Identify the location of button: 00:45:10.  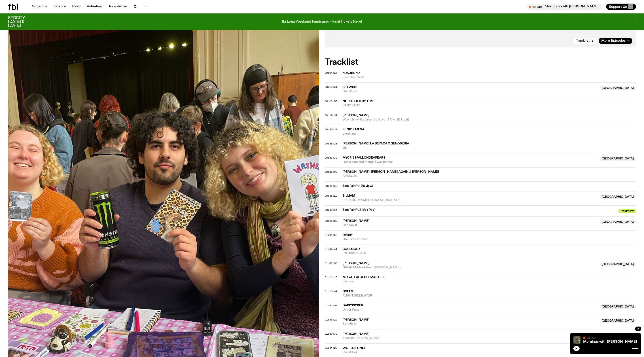
(331, 196).